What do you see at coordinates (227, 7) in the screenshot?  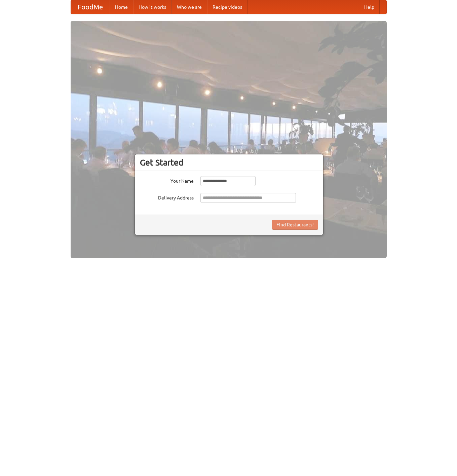 I see `a: Recipe videos` at bounding box center [227, 7].